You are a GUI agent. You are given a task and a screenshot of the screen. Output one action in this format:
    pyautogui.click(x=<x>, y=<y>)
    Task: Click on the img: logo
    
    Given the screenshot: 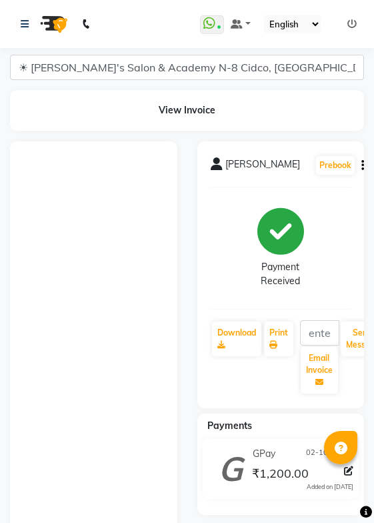 What is the action you would take?
    pyautogui.click(x=53, y=24)
    